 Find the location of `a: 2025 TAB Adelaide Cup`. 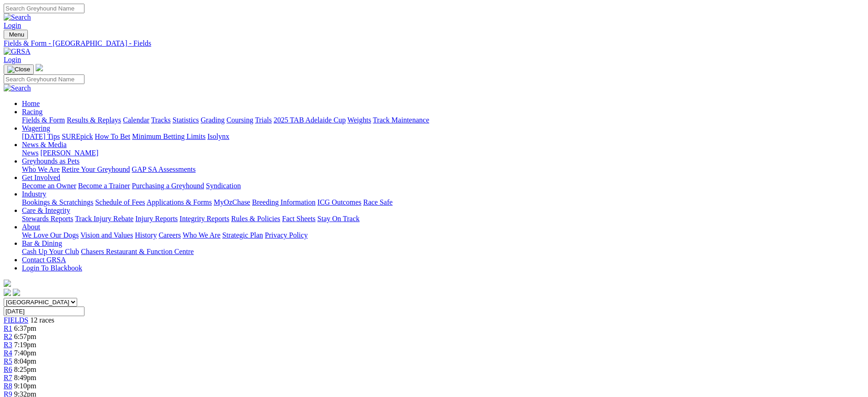

a: 2025 TAB Adelaide Cup is located at coordinates (310, 120).